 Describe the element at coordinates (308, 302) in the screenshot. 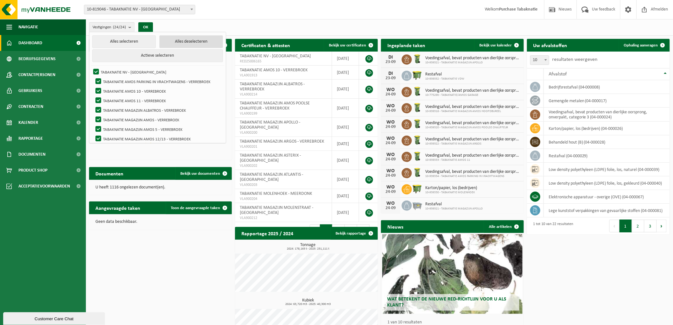

I see `h3: Kubiek` at that location.